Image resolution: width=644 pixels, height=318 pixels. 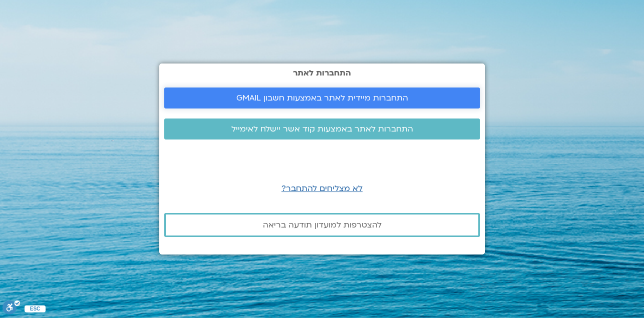 I want to click on span: התחברות לאתר באמצעות קוד אשר יישלח לאימייל, so click(x=322, y=129).